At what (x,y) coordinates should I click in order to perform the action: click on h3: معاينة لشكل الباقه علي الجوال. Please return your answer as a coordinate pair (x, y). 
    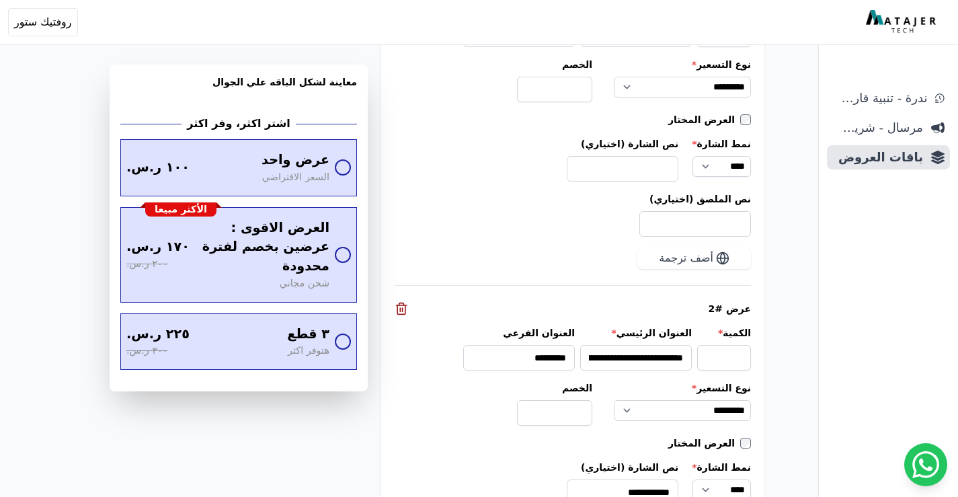
    Looking at the image, I should click on (239, 90).